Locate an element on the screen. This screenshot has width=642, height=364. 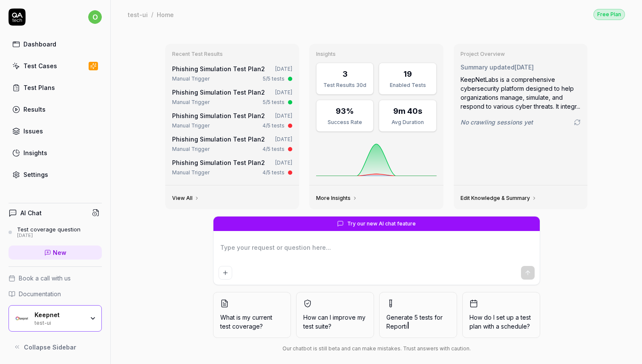
button: o is located at coordinates (95, 17).